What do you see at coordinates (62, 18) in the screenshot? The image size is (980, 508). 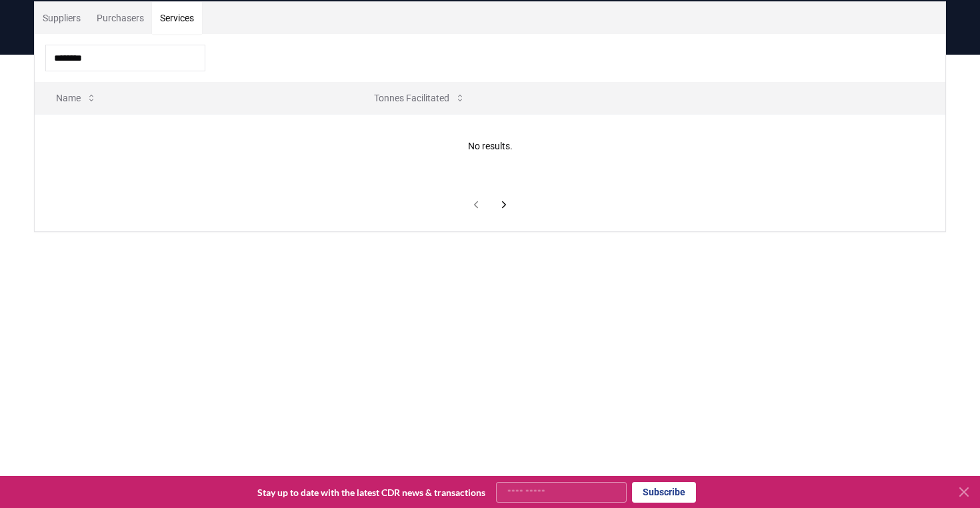 I see `button: Suppliers` at bounding box center [62, 18].